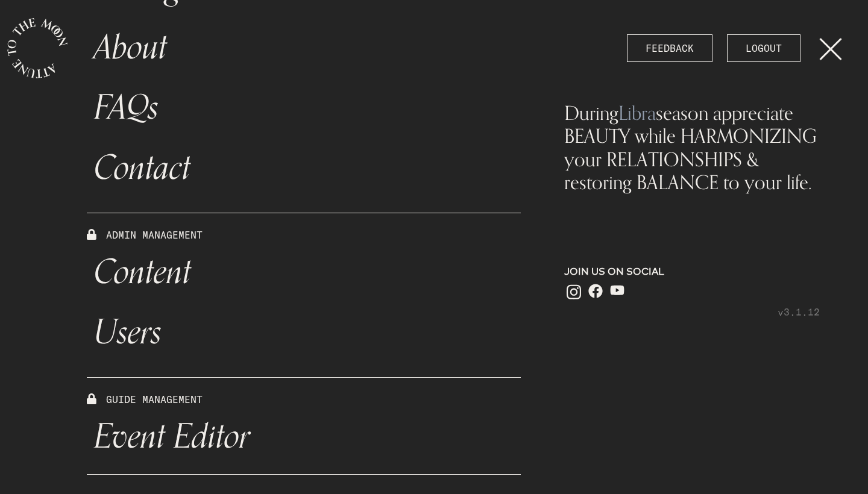 The height and width of the screenshot is (494, 868). Describe the element at coordinates (637, 112) in the screenshot. I see `span: Libra` at that location.